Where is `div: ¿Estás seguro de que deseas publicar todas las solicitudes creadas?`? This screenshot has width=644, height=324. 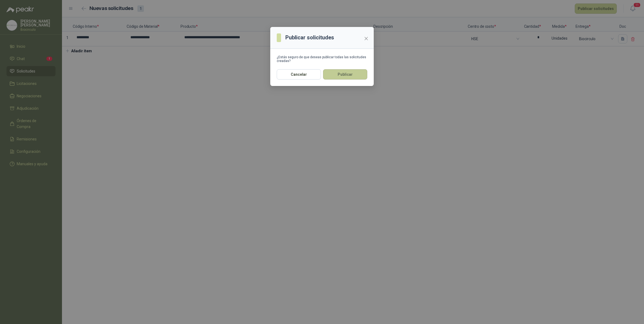
div: ¿Estás seguro de que deseas publicar todas las solicitudes creadas? is located at coordinates (322, 59).